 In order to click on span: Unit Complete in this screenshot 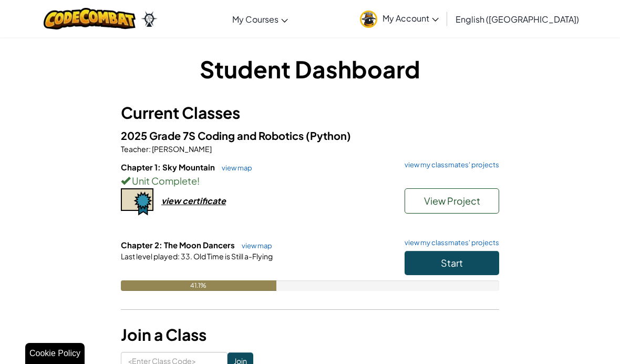, I will do `click(163, 180)`.